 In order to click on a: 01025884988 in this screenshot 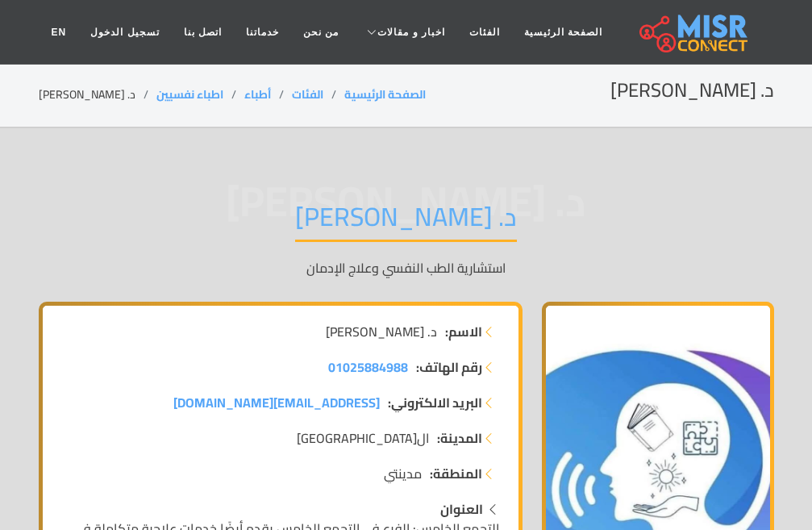, I will do `click(368, 367)`.